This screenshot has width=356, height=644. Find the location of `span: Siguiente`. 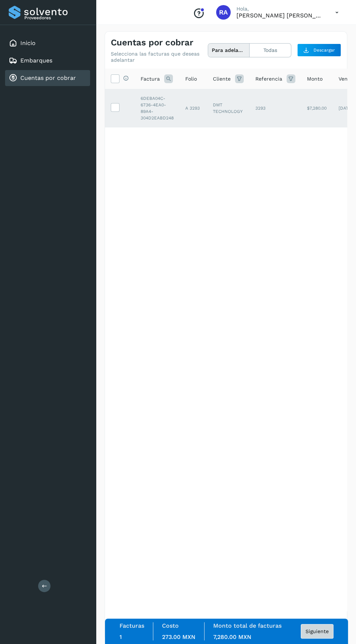

span: Siguiente is located at coordinates (317, 631).